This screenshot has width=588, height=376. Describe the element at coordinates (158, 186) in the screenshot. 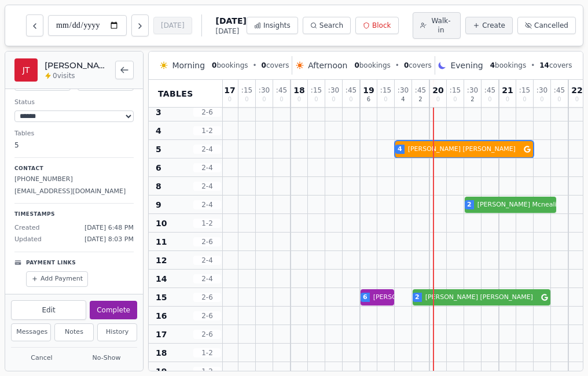

I see `span: 8` at that location.